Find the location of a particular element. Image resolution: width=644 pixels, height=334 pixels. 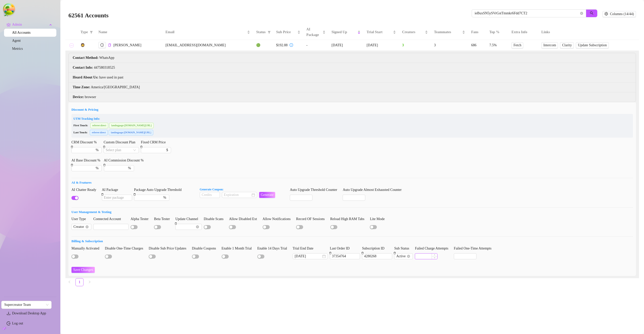

button: Reload High RAM Tabs is located at coordinates (334, 227).